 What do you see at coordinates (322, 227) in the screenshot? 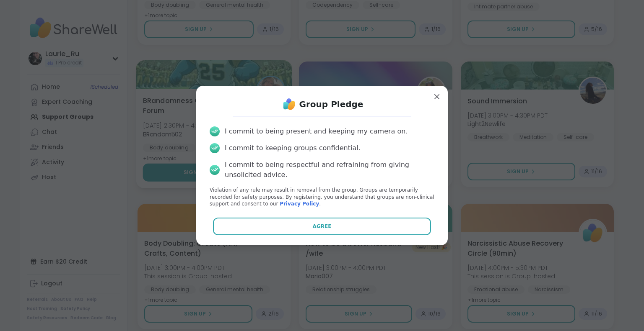
I see `span: Agree` at bounding box center [322, 227].